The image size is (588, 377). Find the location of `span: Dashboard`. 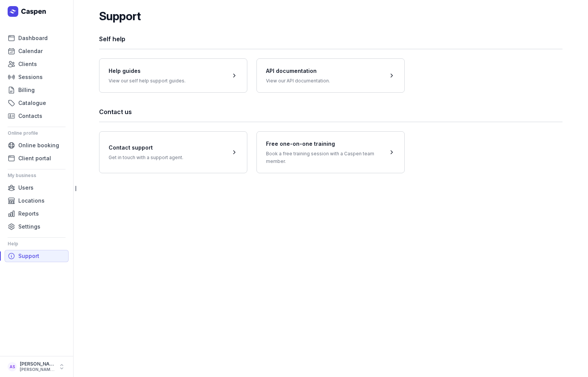

span: Dashboard is located at coordinates (33, 38).